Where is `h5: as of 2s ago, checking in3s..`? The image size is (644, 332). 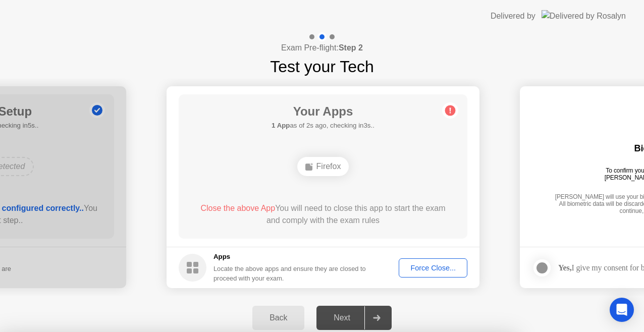 h5: as of 2s ago, checking in3s.. is located at coordinates (323, 126).